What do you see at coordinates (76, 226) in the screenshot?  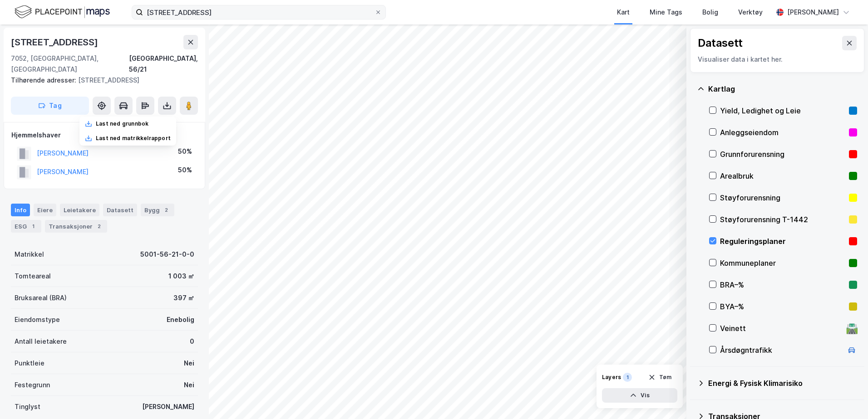 I see `div: Transaksjoner` at bounding box center [76, 226].